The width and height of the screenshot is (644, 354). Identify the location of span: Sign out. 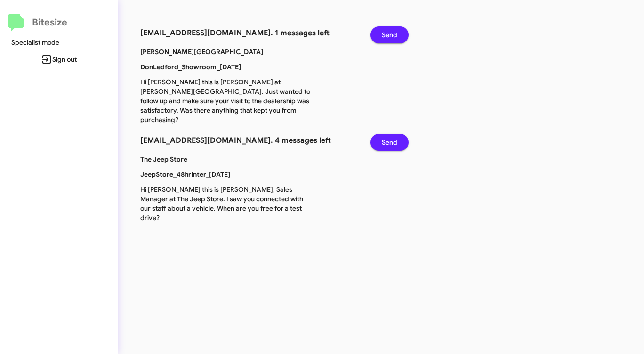
(59, 60).